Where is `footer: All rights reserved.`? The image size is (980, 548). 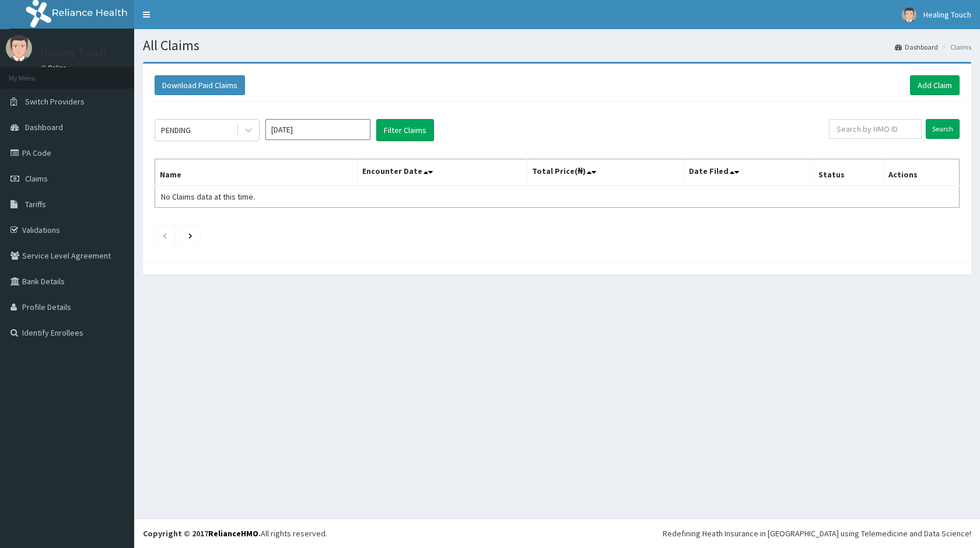 footer: All rights reserved. is located at coordinates (558, 532).